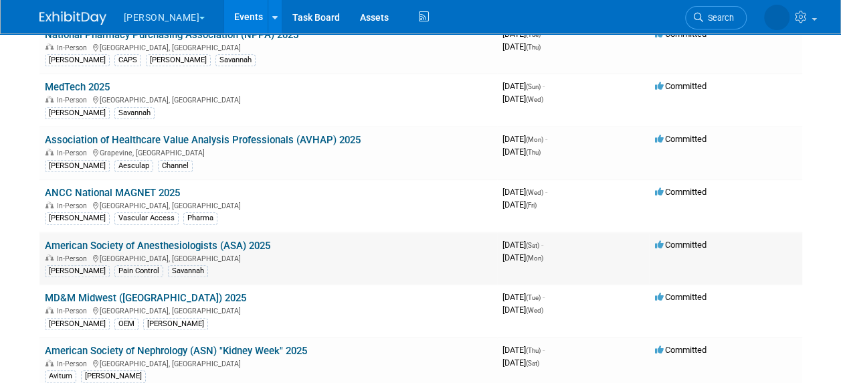 This screenshot has width=841, height=383. What do you see at coordinates (126, 324) in the screenshot?
I see `div: OEM` at bounding box center [126, 324].